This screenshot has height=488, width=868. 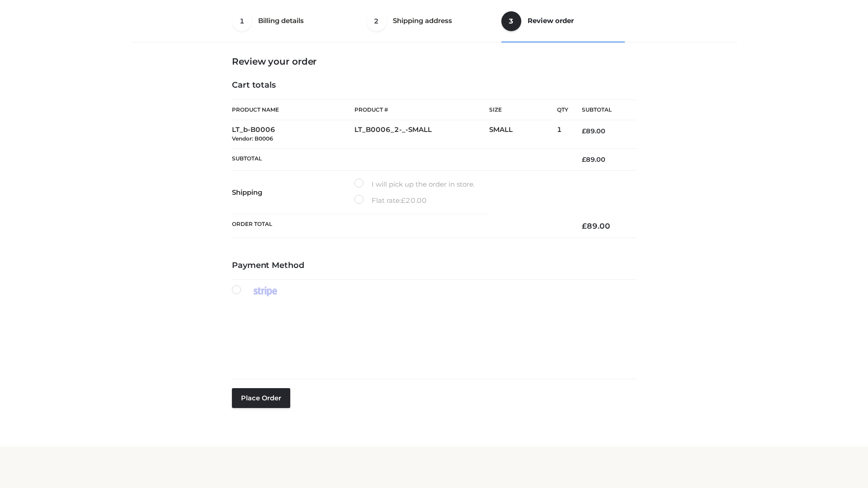 I want to click on h4: Cart totals, so click(x=434, y=85).